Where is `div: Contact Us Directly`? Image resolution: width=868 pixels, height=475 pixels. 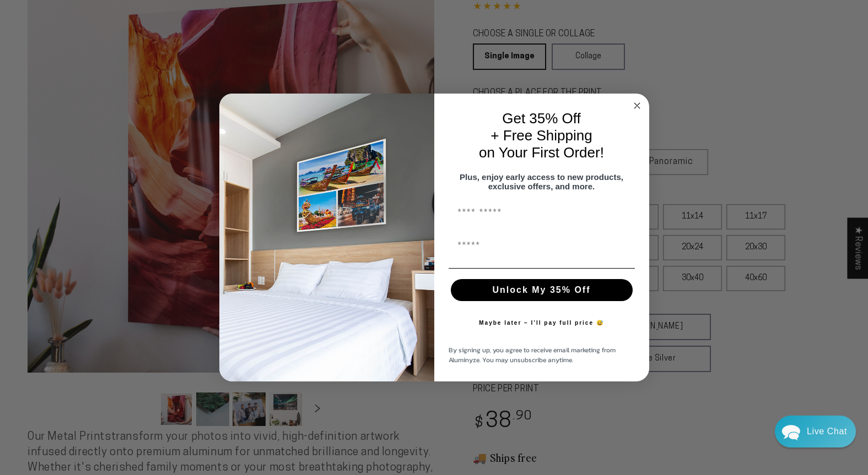
div: Contact Us Directly is located at coordinates (826, 431).